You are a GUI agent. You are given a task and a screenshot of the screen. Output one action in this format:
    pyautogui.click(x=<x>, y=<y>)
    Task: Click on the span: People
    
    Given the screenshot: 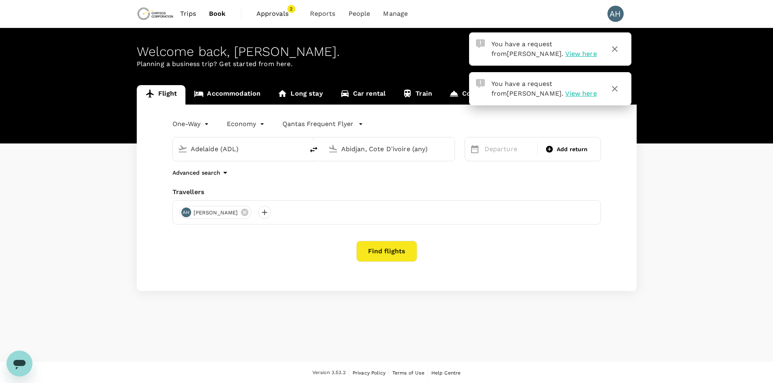 What is the action you would take?
    pyautogui.click(x=359, y=14)
    